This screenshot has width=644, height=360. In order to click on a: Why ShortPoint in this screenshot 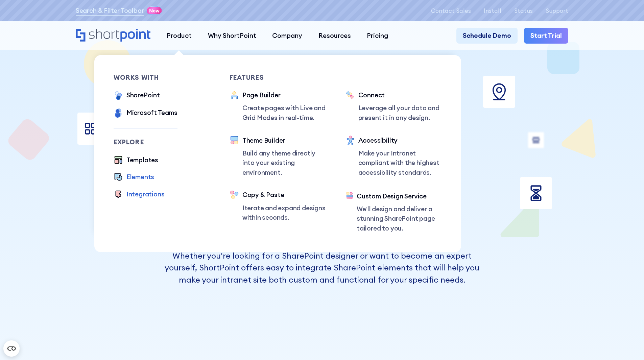, I will do `click(232, 36)`.